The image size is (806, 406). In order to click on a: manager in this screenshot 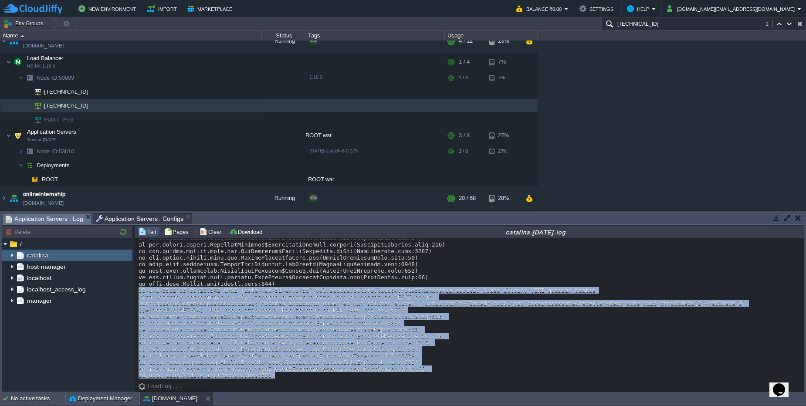, I will do `click(39, 301)`.